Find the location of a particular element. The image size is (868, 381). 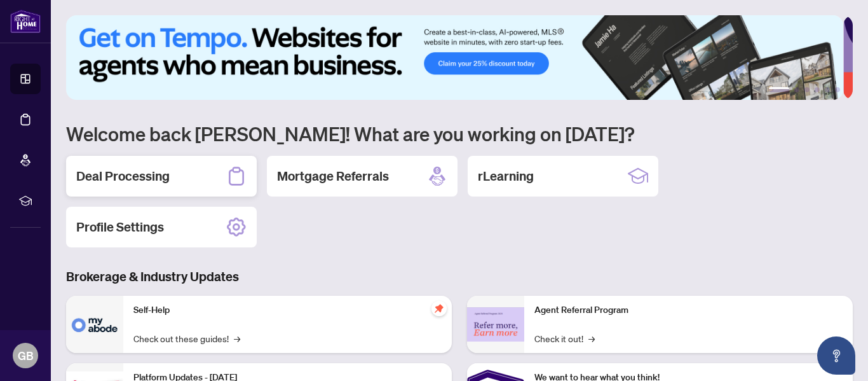

p: Self-Help is located at coordinates (287, 310).